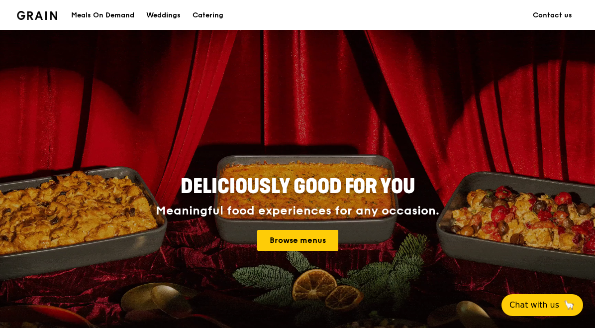 Image resolution: width=595 pixels, height=328 pixels. Describe the element at coordinates (297, 211) in the screenshot. I see `div: Meaningful food experiences for any occasion.` at that location.